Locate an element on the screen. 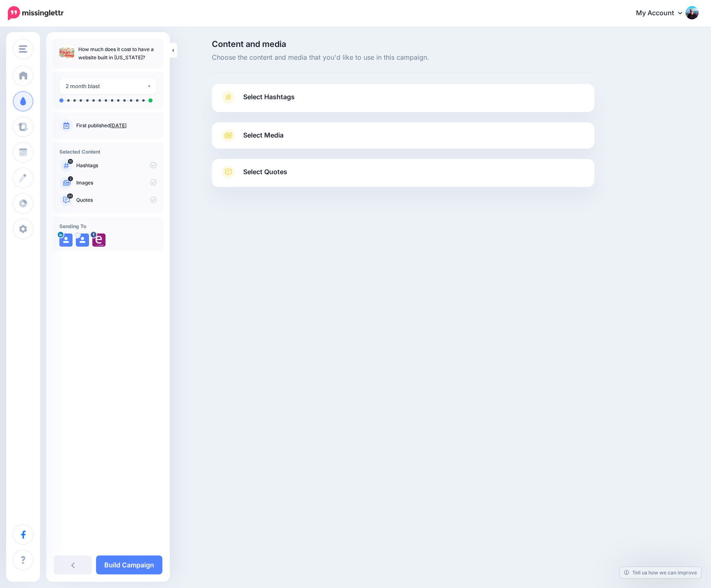 This screenshot has height=588, width=711. a: My Account is located at coordinates (663, 13).